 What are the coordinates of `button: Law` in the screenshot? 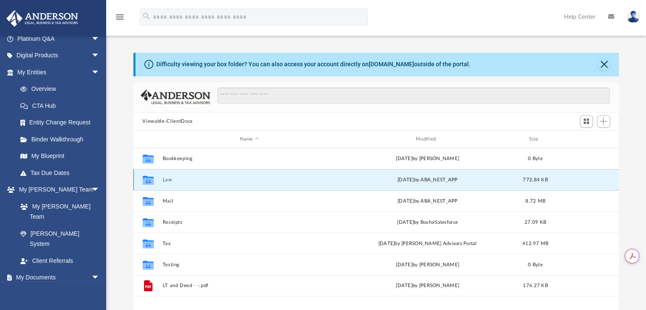 It's located at (249, 180).